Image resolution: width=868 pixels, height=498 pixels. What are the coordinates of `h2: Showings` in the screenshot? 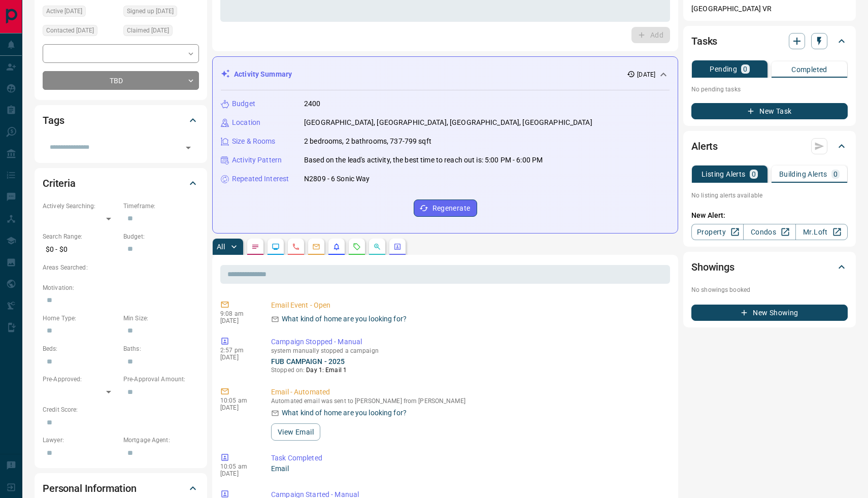 It's located at (713, 267).